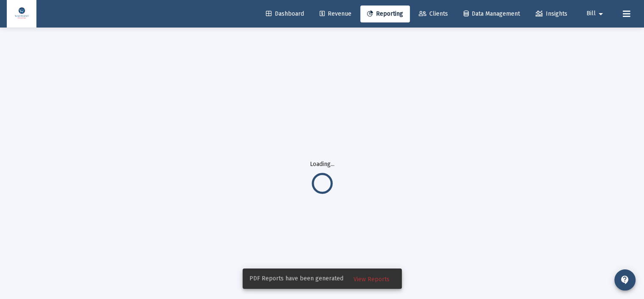 The image size is (644, 299). I want to click on a: Insights, so click(551, 14).